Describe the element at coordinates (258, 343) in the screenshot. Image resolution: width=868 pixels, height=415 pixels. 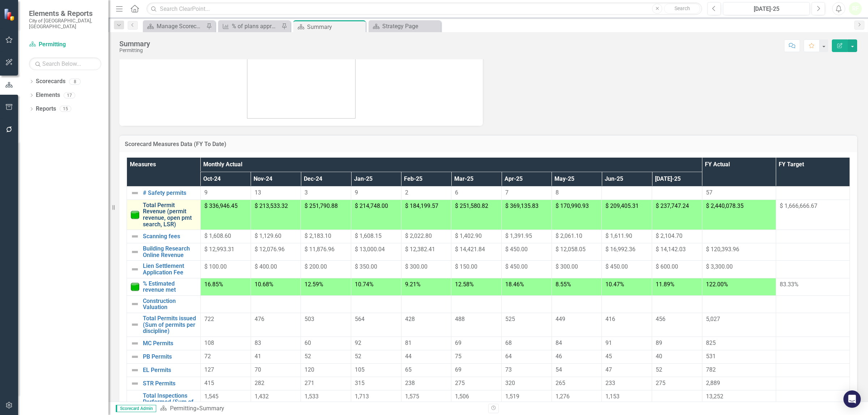
I see `span: 83` at that location.